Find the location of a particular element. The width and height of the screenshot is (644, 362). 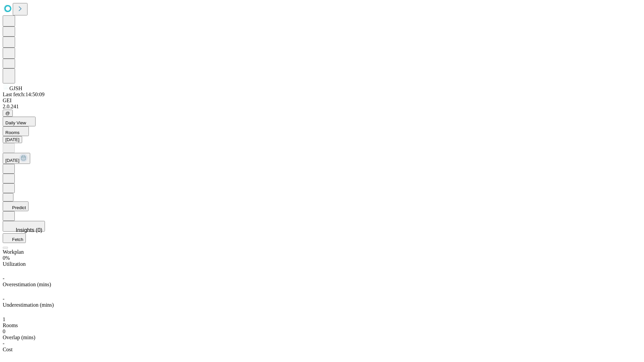

span: Underestimation (mins) is located at coordinates (28, 305).